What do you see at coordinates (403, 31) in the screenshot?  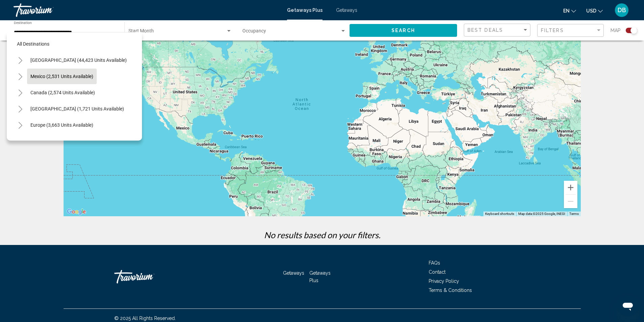 I see `span: Search` at bounding box center [403, 31].